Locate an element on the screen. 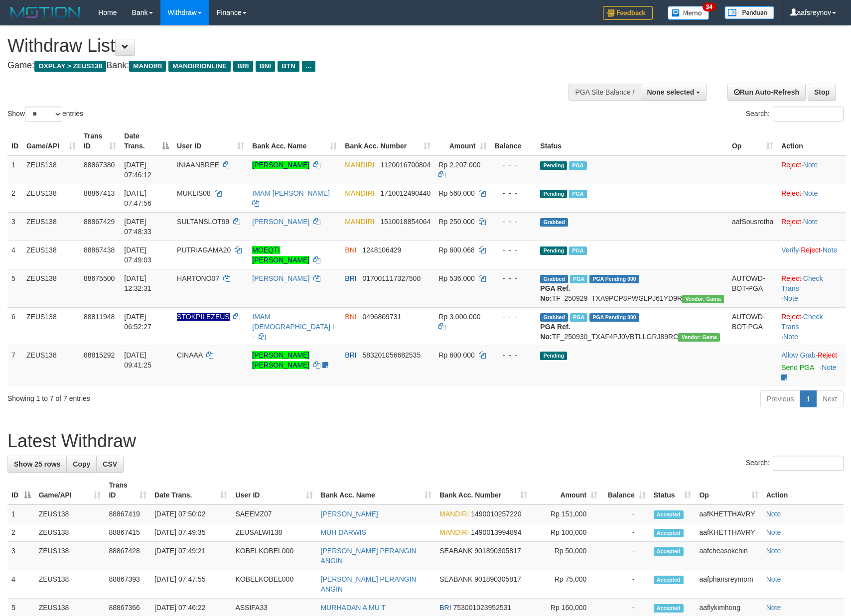  th: Action is located at coordinates (811, 141).